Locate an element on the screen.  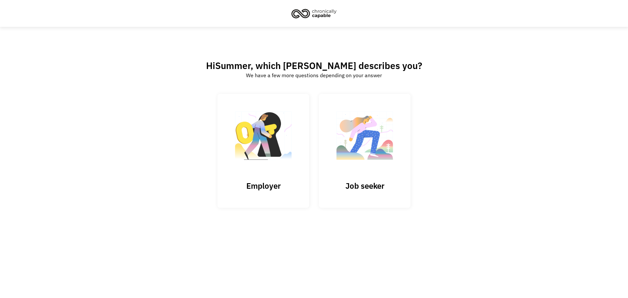
img: Chronically Capable logo is located at coordinates (314, 13).